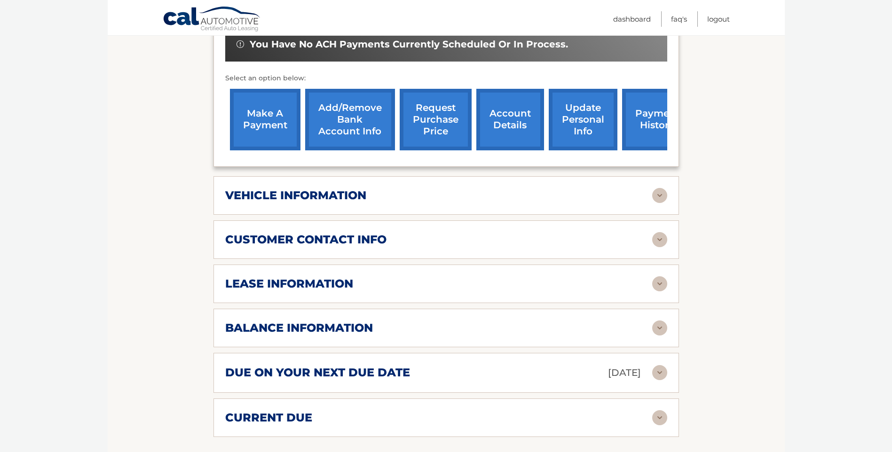  Describe the element at coordinates (306, 240) in the screenshot. I see `h2: customer contact info` at that location.